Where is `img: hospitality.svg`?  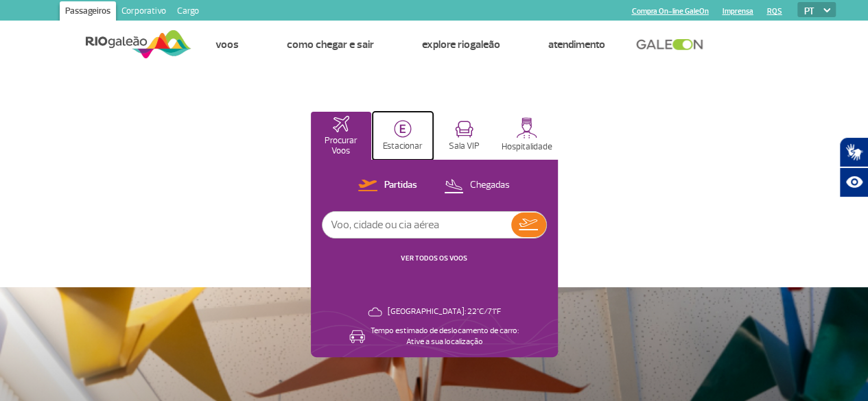
img: hospitality.svg is located at coordinates (527, 128).